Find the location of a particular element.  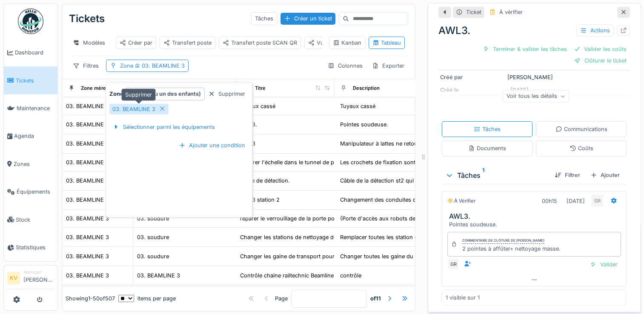

span: Statistiques is located at coordinates (35, 247).